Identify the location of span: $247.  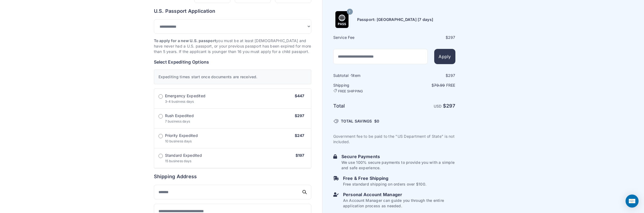
(300, 135).